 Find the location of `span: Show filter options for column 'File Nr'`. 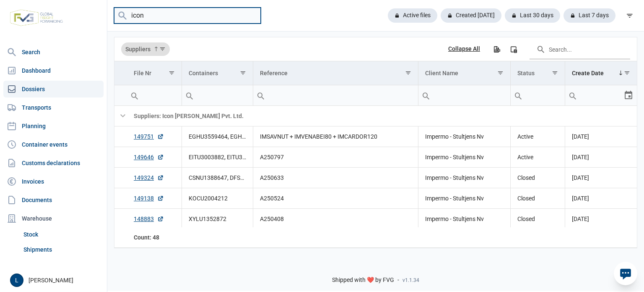

span: Show filter options for column 'File Nr' is located at coordinates (171, 72).